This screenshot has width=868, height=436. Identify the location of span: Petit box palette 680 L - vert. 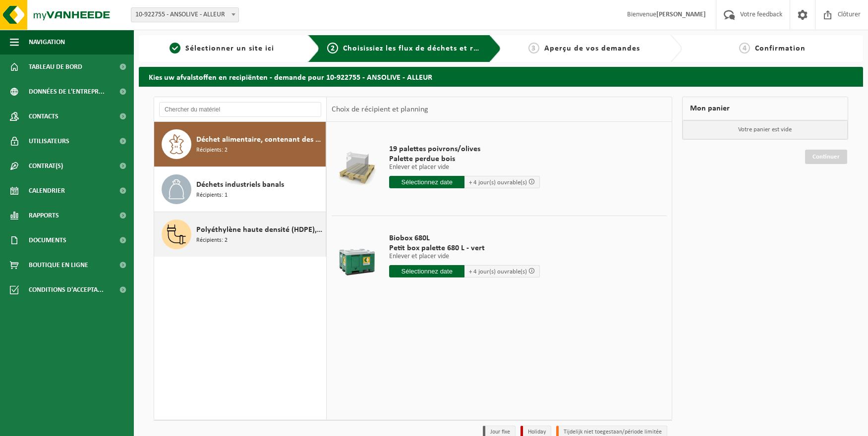
(464, 248).